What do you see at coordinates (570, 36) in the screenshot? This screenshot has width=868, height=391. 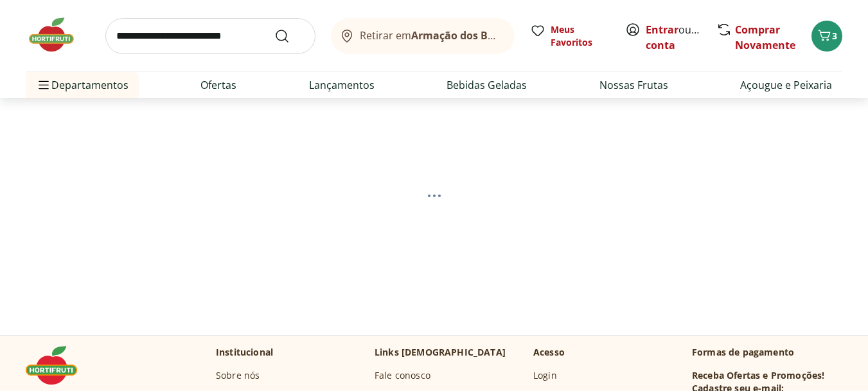 I see `a: Meus Favoritos` at bounding box center [570, 36].